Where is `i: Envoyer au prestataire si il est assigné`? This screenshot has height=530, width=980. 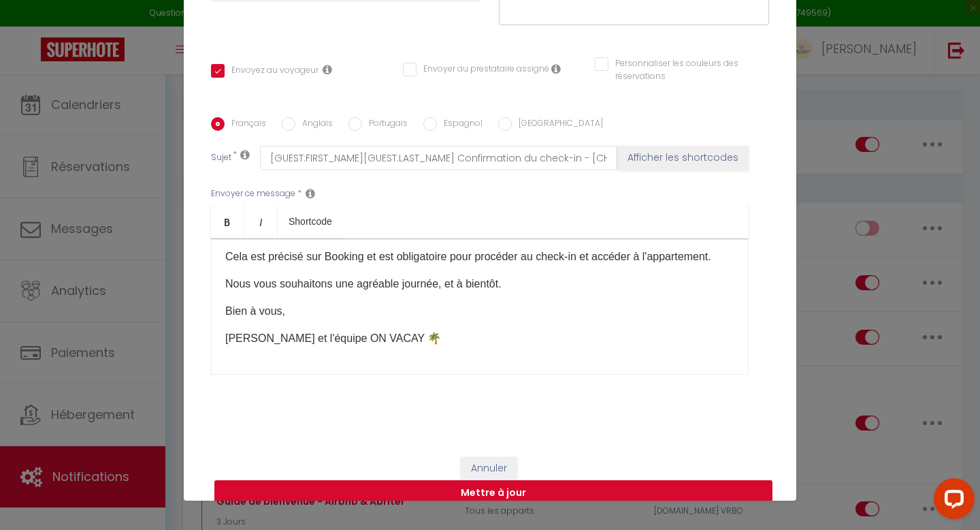 i: Envoyer au prestataire si il est assigné is located at coordinates (556, 69).